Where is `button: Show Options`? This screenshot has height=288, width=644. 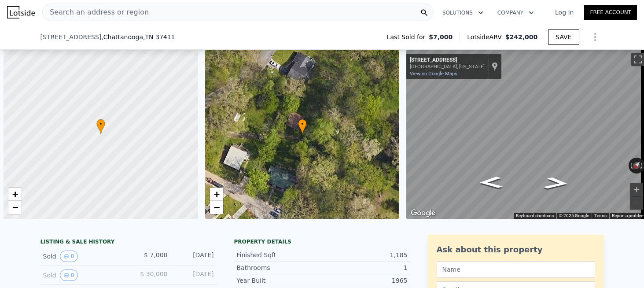
button: Show Options is located at coordinates (595, 37).